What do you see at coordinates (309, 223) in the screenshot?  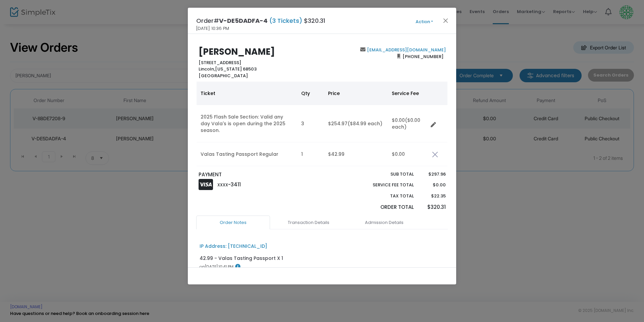 I see `a: Transaction Details` at bounding box center [309, 223].